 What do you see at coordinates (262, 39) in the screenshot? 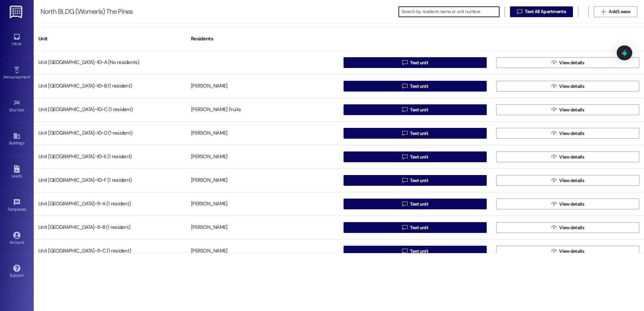
I see `div: Residents` at bounding box center [262, 39].